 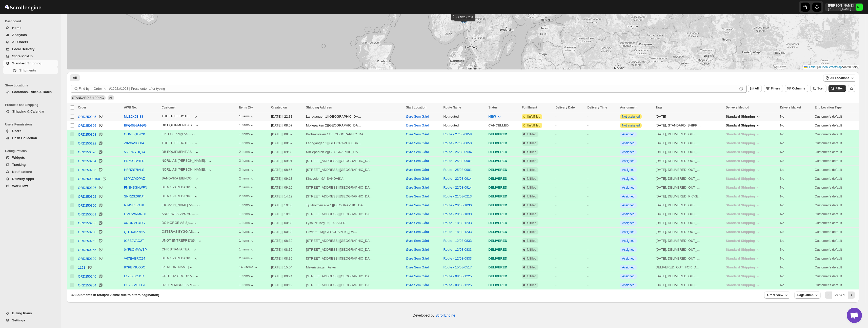 What do you see at coordinates (87, 143) in the screenshot?
I see `button: ORD250192` at bounding box center [87, 143].